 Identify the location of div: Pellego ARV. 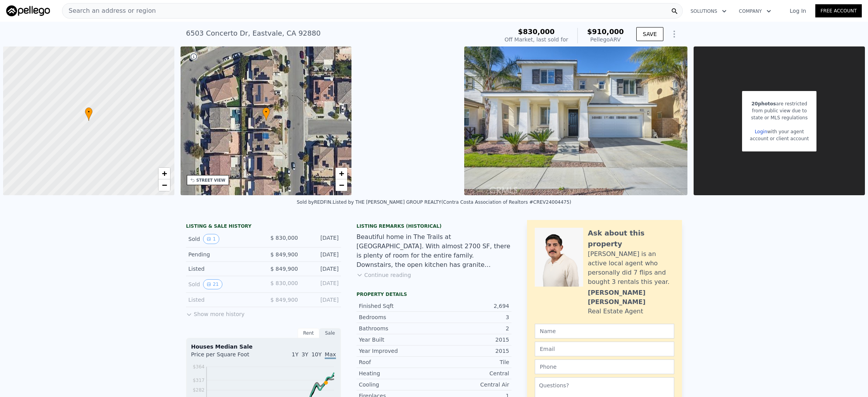
(605, 39).